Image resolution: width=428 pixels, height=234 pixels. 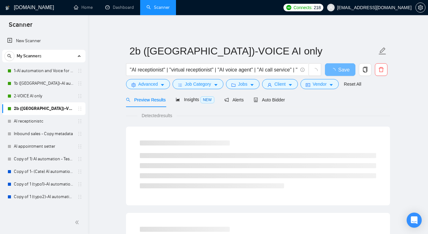 What do you see at coordinates (289, 8) in the screenshot?
I see `img: upwork-logo.png` at bounding box center [289, 8].